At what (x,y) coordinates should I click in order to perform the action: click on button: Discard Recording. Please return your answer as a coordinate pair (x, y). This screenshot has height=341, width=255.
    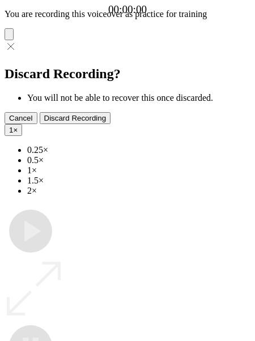
    Looking at the image, I should click on (75, 118).